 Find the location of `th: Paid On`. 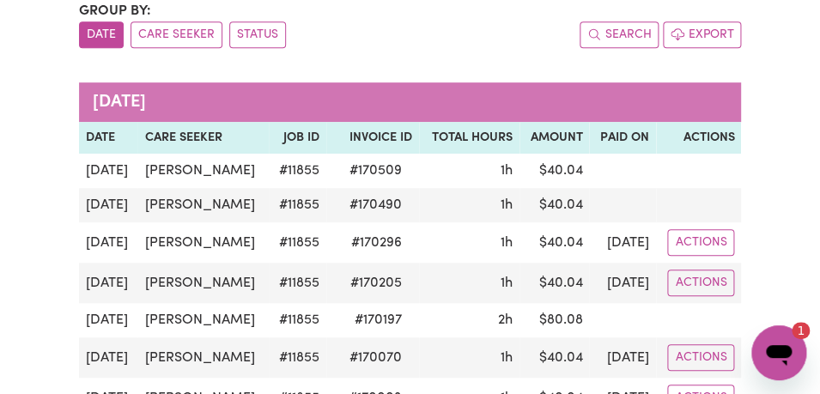

th: Paid On is located at coordinates (621, 138).